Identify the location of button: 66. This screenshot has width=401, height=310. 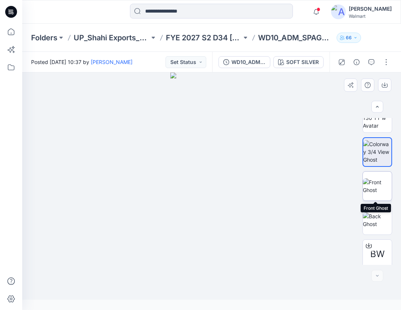
(349, 38).